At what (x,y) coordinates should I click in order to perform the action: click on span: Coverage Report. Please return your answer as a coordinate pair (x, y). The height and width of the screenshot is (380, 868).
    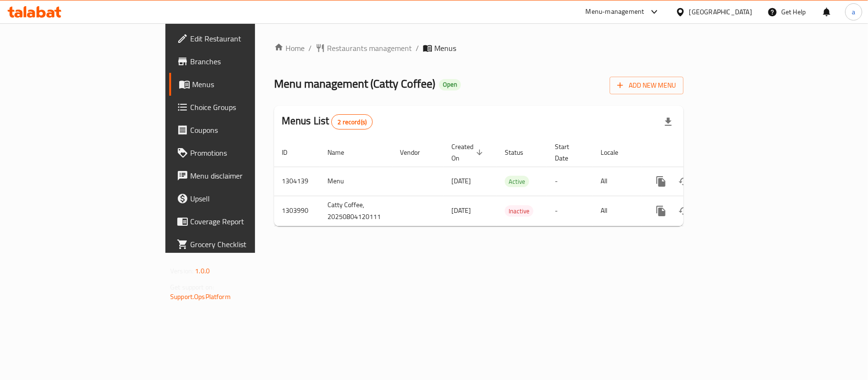
    Looking at the image, I should click on (246, 221).